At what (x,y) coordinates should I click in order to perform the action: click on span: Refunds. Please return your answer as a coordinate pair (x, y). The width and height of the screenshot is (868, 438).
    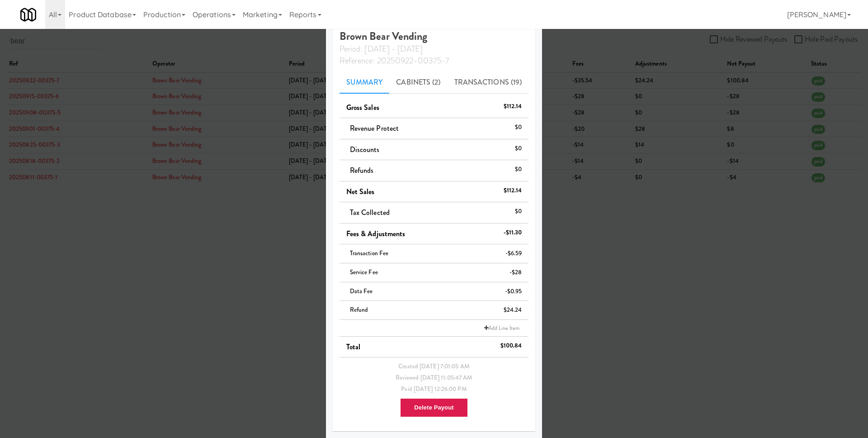
    Looking at the image, I should click on (362, 170).